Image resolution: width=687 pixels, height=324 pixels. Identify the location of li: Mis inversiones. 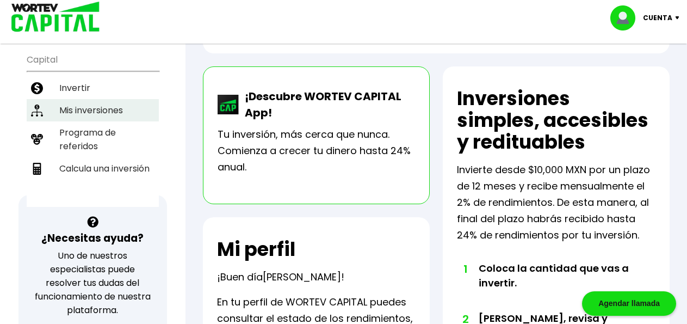
(92, 110).